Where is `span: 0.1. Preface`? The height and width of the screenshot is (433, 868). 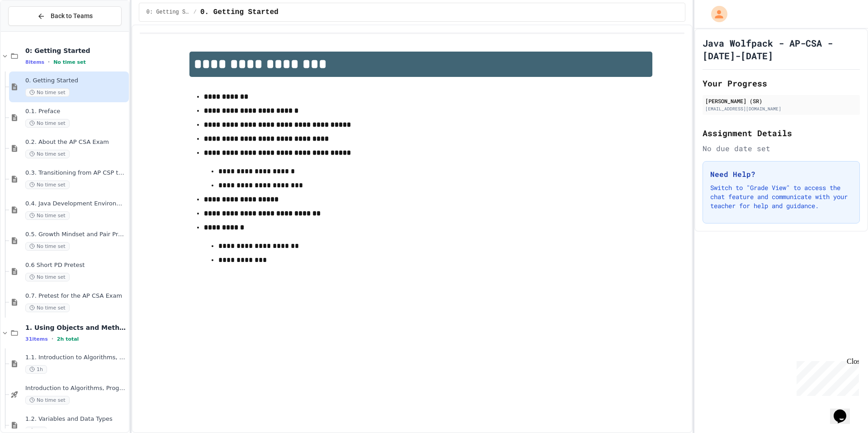
span: 0.1. Preface is located at coordinates (76, 111).